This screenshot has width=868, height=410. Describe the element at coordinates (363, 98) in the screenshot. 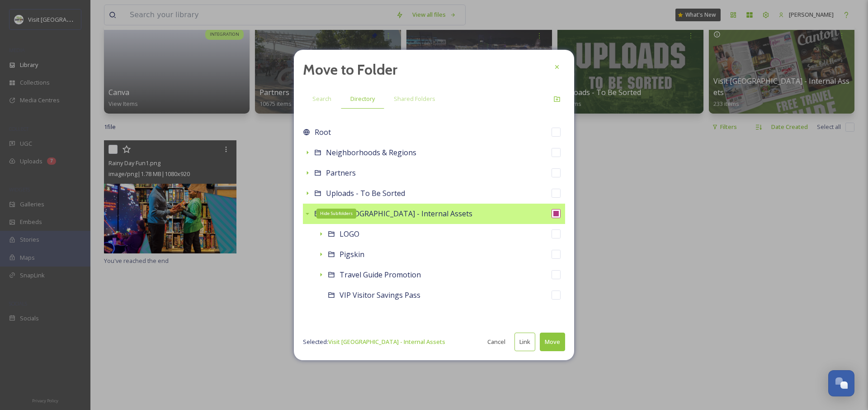

I see `span: Directory` at that location.